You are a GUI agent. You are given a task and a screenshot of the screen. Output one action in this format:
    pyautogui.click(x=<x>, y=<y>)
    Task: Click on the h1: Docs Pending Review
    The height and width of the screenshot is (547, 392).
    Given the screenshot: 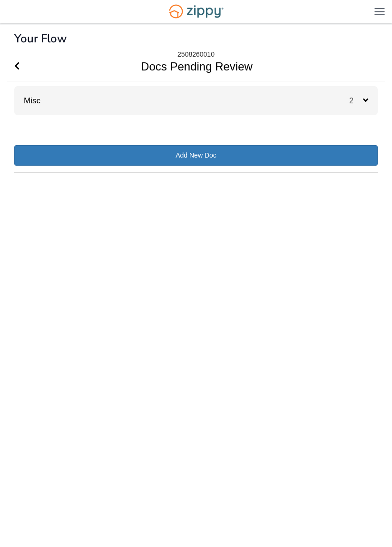 What is the action you would take?
    pyautogui.click(x=190, y=66)
    